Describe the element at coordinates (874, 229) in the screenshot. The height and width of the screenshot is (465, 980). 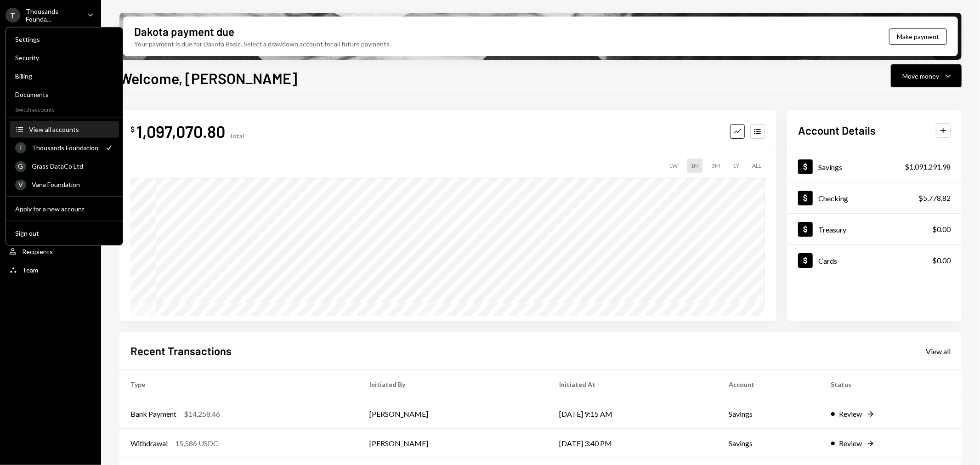
I see `a: Treasury$0.00` at that location.